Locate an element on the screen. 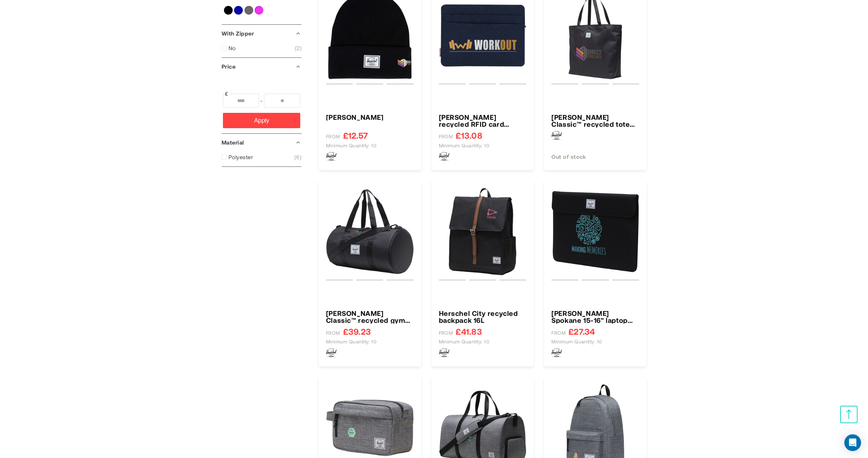 The width and height of the screenshot is (868, 458). img: Herschel Spokane 15-16" laptop sleeve is located at coordinates (595, 231).